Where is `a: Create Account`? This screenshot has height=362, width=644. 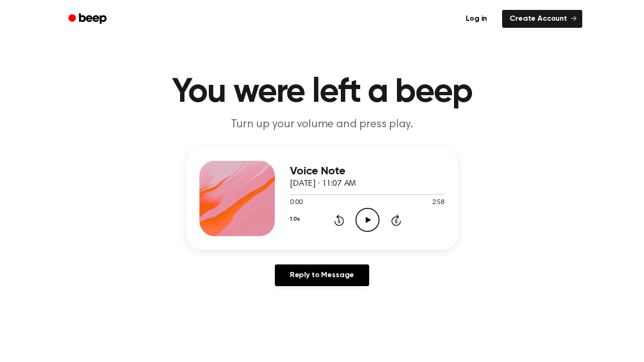
a: Create Account is located at coordinates (542, 19).